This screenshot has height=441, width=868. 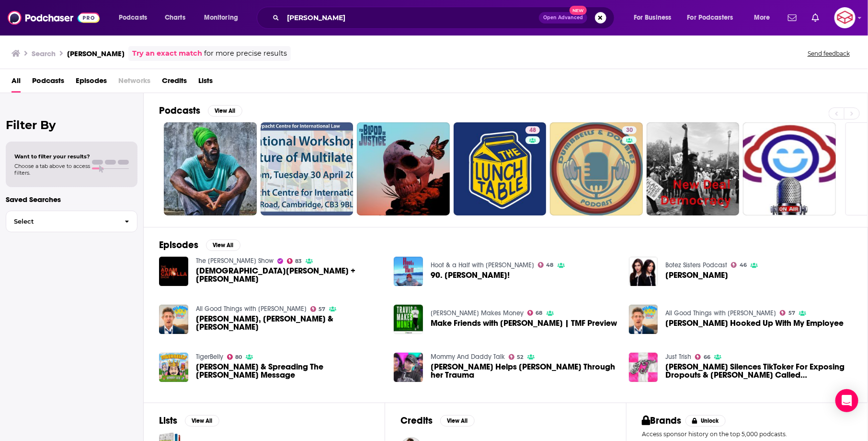 What do you see at coordinates (829, 53) in the screenshot?
I see `button: Send feedback` at bounding box center [829, 53].